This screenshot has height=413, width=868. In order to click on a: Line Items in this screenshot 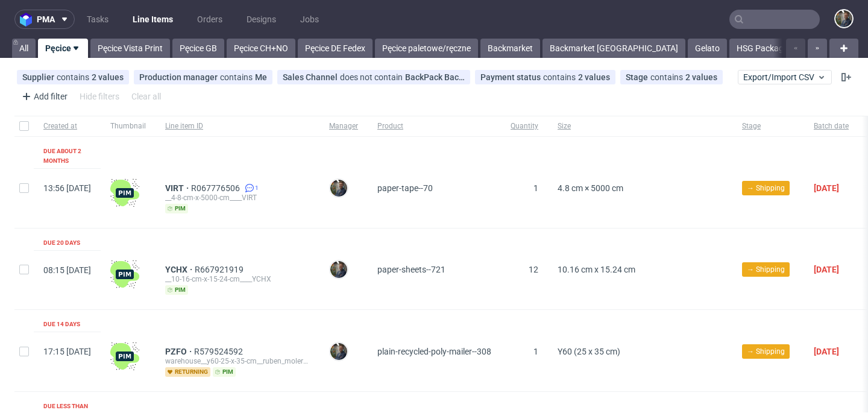, I will do `click(152, 20)`.